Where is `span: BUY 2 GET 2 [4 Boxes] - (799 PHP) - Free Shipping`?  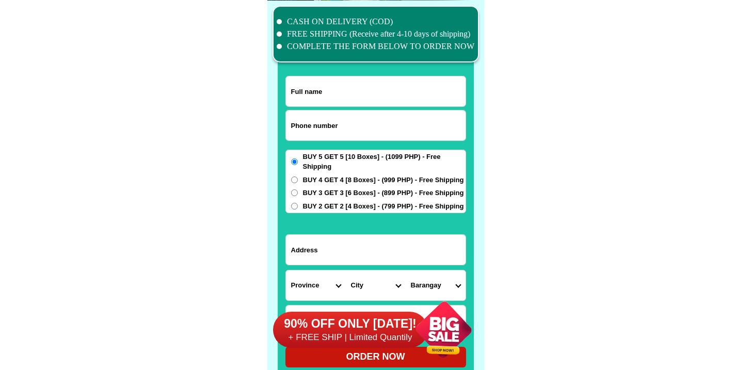
span: BUY 2 GET 2 [4 Boxes] - (799 PHP) - Free Shipping is located at coordinates (383, 206).